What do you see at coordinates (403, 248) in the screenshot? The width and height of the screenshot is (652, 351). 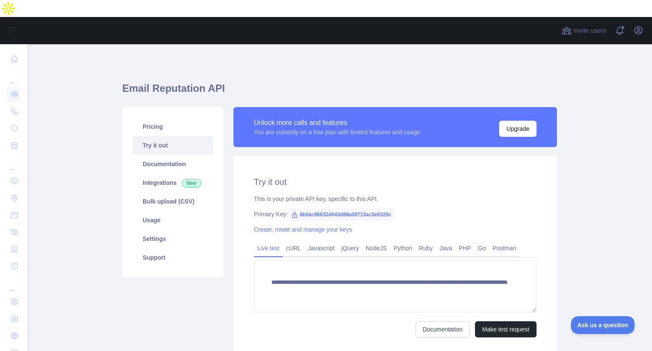 I see `a: Python` at bounding box center [403, 248].